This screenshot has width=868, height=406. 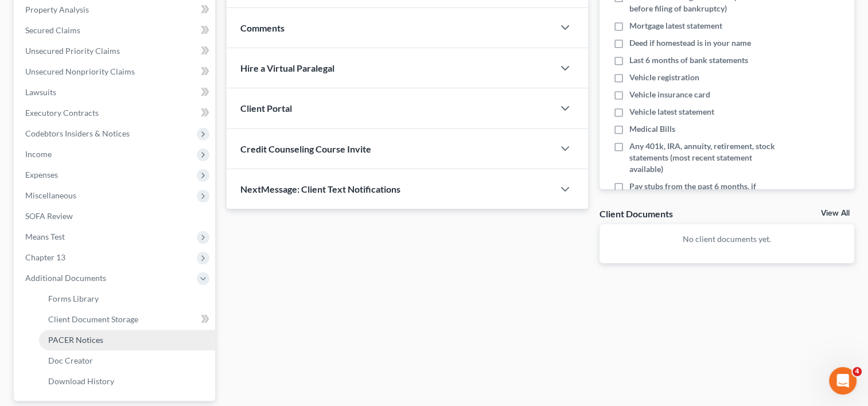 I want to click on a: Download History, so click(x=127, y=381).